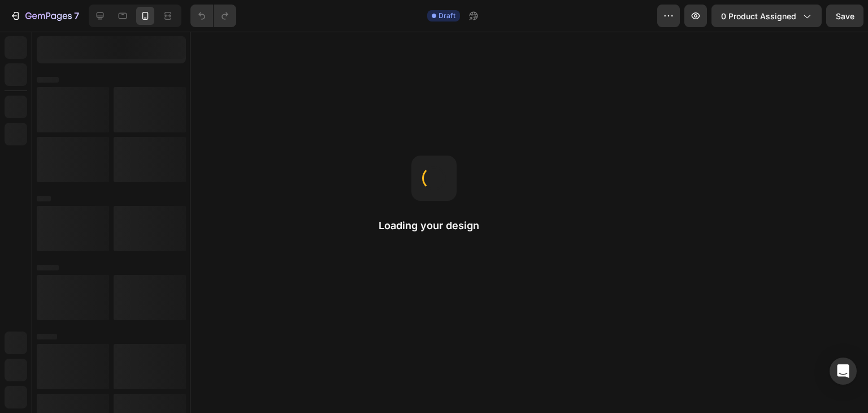 The image size is (868, 413). I want to click on span: 0 product assigned, so click(759, 16).